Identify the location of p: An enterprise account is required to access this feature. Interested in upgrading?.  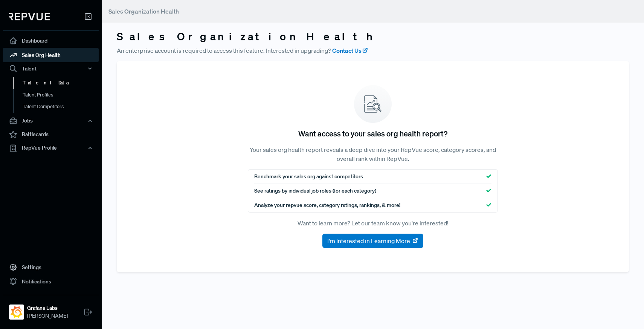
(373, 51).